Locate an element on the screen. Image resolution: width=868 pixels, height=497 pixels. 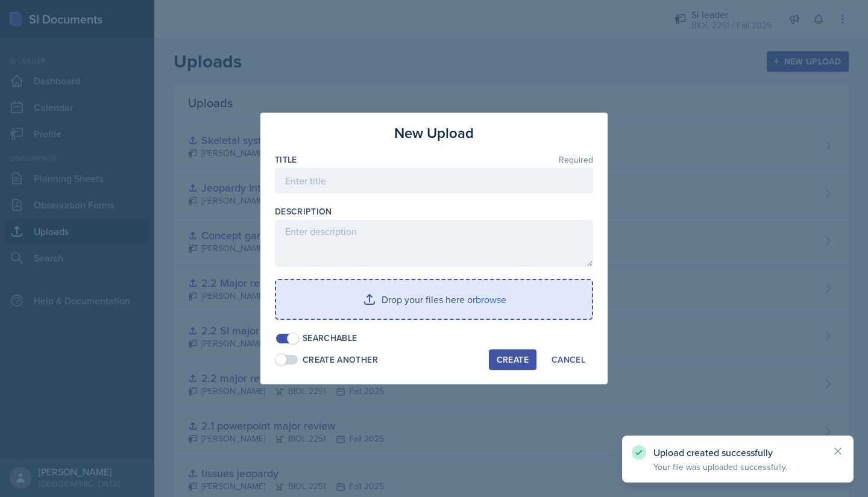
button: Create is located at coordinates (513, 359).